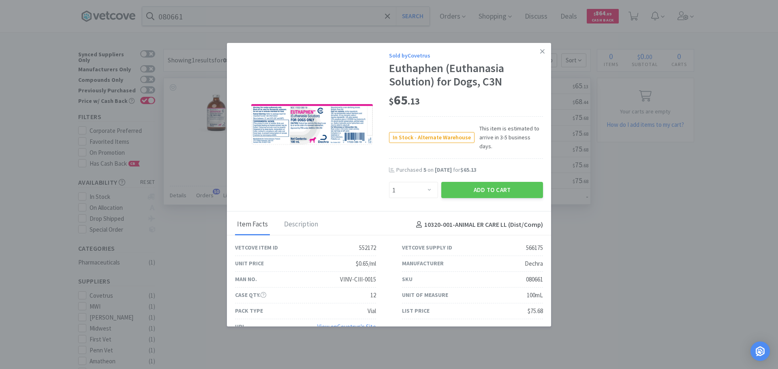  Describe the element at coordinates (358, 280) in the screenshot. I see `div: VINV-CIII-0015` at that location.